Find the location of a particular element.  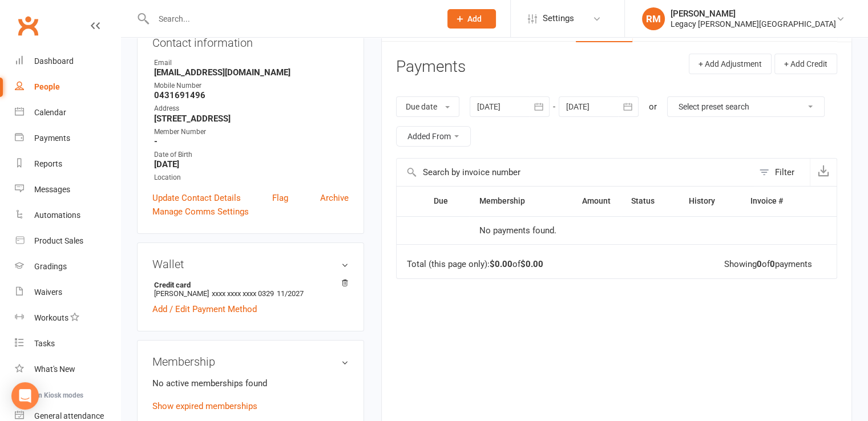

button: + Add Credit is located at coordinates (806, 64).